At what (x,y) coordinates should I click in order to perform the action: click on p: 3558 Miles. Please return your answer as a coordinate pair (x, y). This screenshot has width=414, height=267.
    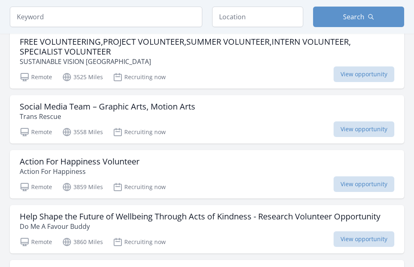
    Looking at the image, I should click on (82, 132).